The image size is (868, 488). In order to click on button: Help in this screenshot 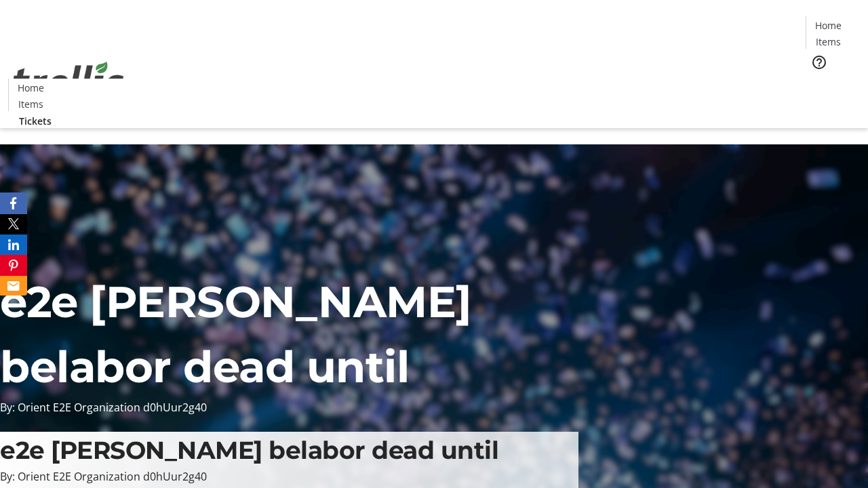, I will do `click(819, 63)`.